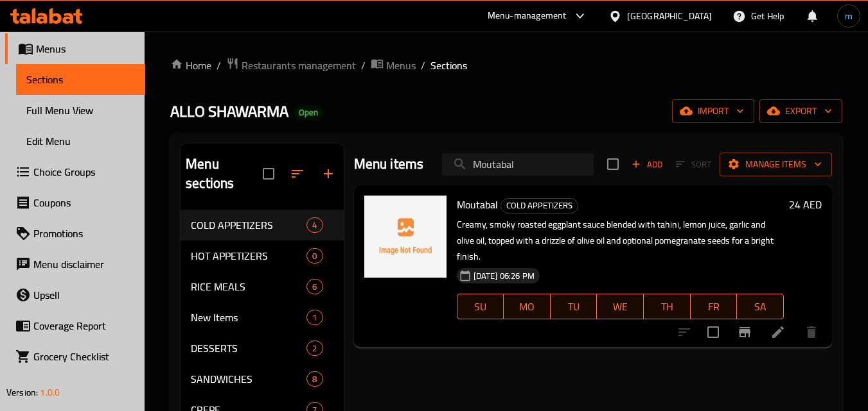  What do you see at coordinates (389, 164) in the screenshot?
I see `h2: Menu items` at bounding box center [389, 164].